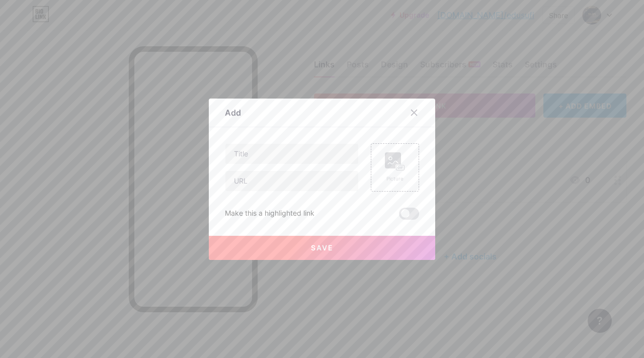  What do you see at coordinates (291, 154) in the screenshot?
I see `input: Title` at bounding box center [291, 154].